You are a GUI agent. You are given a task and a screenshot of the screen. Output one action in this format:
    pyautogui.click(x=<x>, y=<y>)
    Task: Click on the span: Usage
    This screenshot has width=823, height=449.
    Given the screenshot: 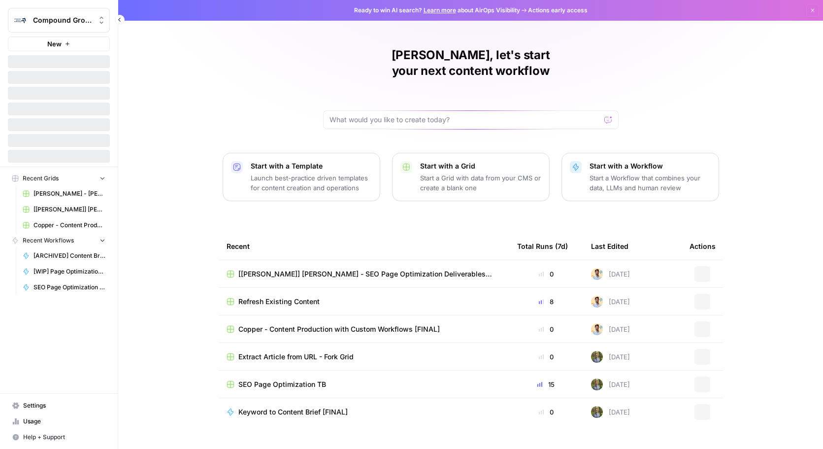 What is the action you would take?
    pyautogui.click(x=64, y=421)
    